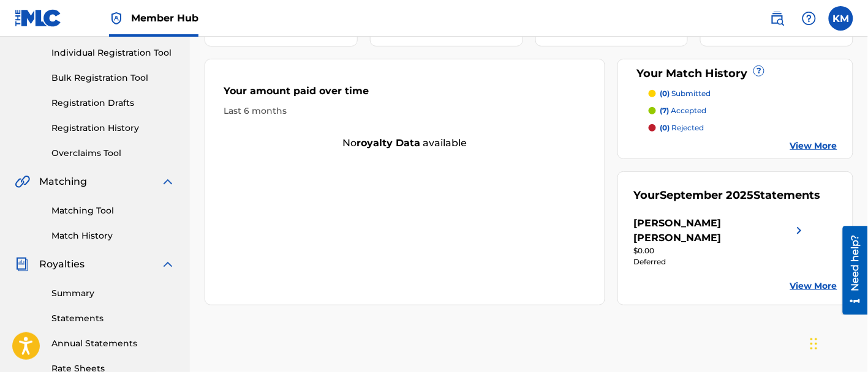  I want to click on div: $0.00, so click(719, 251).